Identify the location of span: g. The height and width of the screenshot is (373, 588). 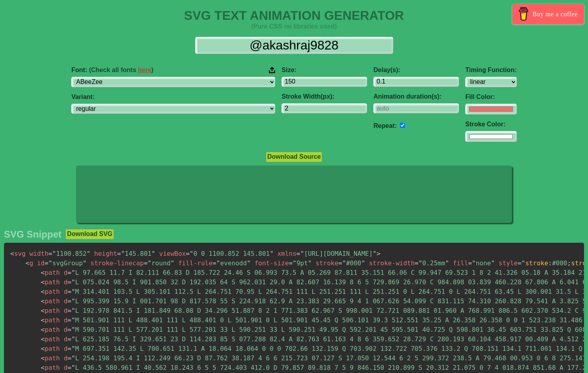
(29, 263).